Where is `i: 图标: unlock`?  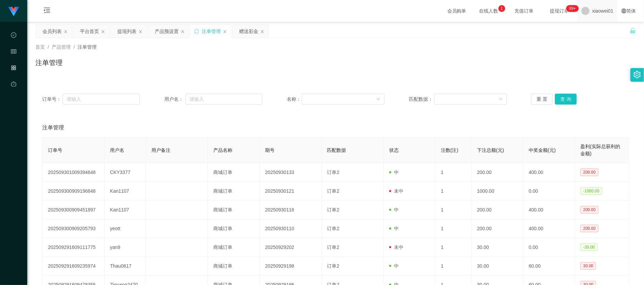
i: 图标: unlock is located at coordinates (633, 30).